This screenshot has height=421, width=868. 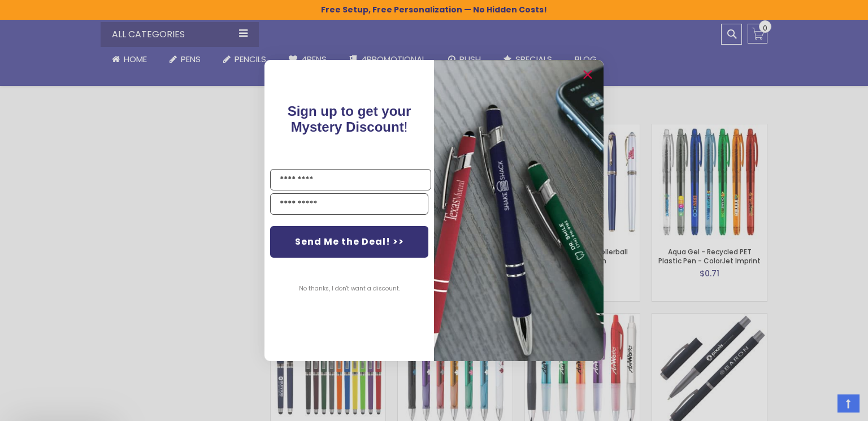 What do you see at coordinates (519, 210) in the screenshot?
I see `img: pop-up-image` at bounding box center [519, 210].